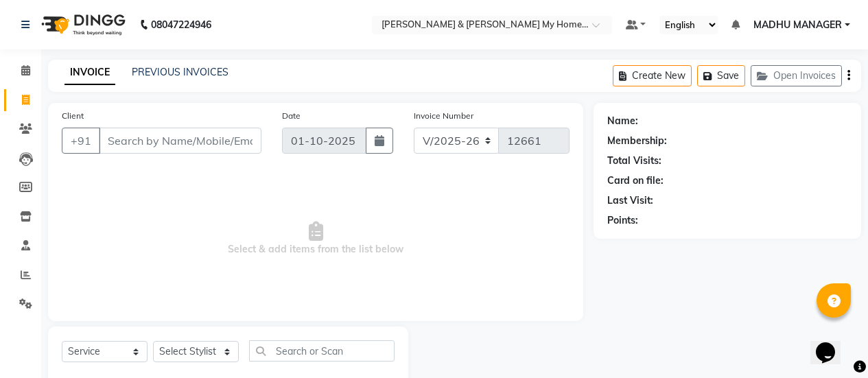 This screenshot has width=868, height=378. What do you see at coordinates (81, 141) in the screenshot?
I see `button: +91` at bounding box center [81, 141].